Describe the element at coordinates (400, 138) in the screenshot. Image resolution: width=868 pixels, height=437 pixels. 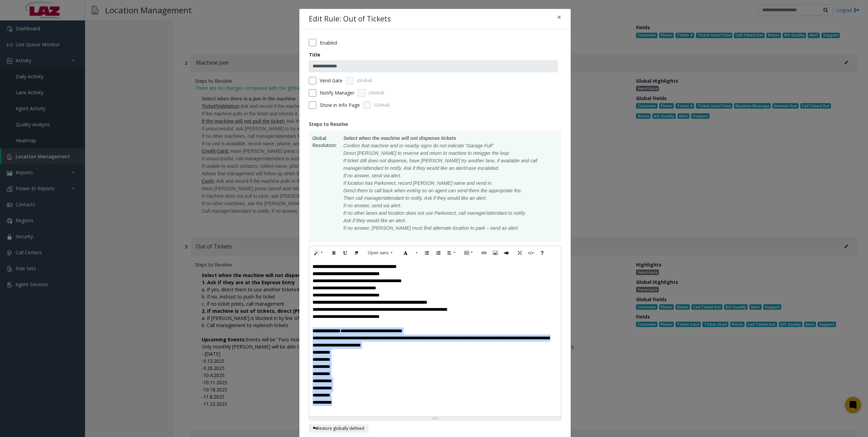
I see `span: Select when the machine will not dispense tickets` at that location.